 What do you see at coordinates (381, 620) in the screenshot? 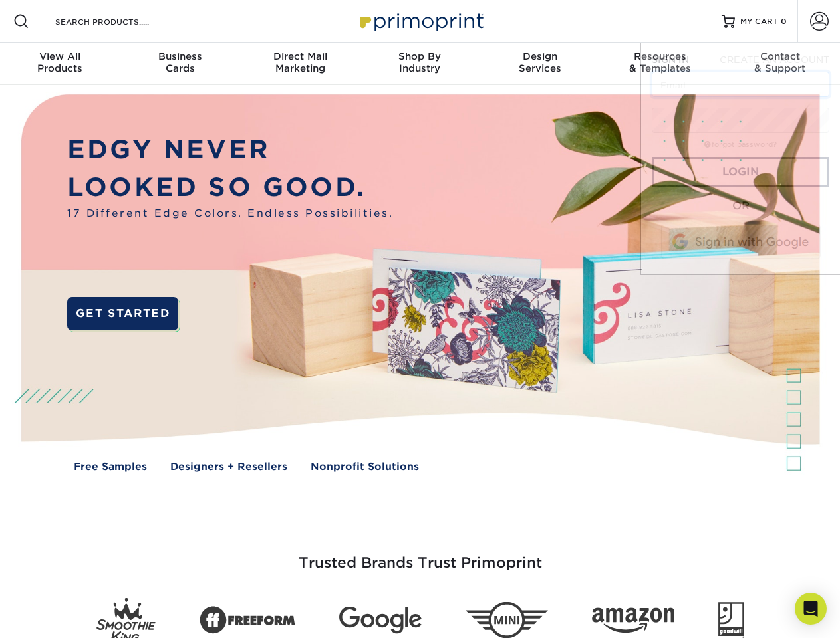
I see `img: Google` at bounding box center [381, 620].